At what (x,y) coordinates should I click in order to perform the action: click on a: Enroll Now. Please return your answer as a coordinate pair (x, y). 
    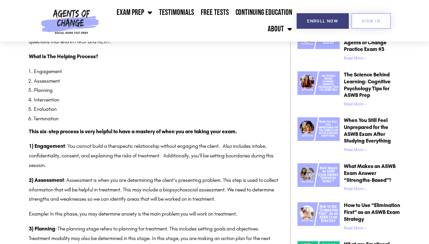
    Looking at the image, I should click on (323, 21).